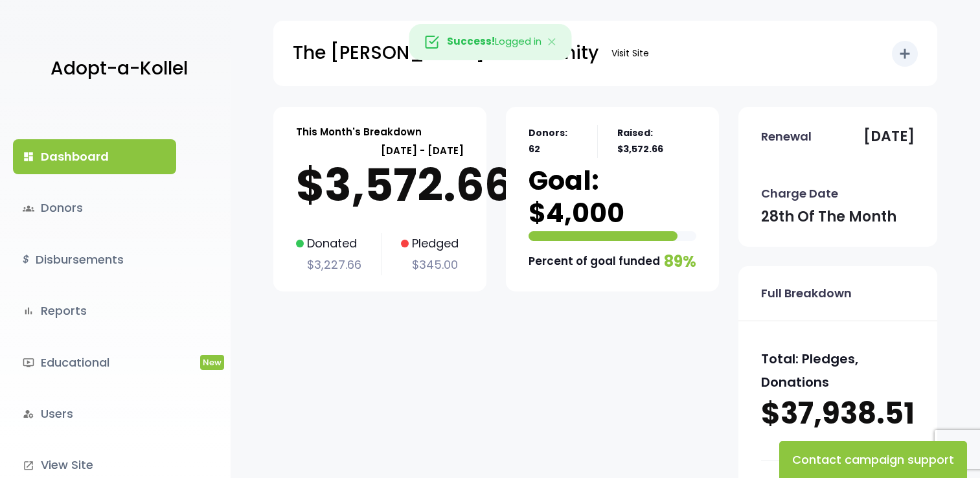 This screenshot has height=478, width=980. I want to click on div: Logged in, so click(490, 42).